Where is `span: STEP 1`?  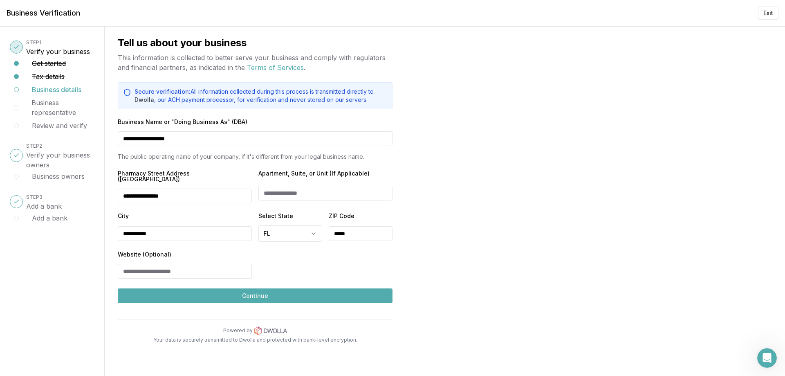 span: STEP 1 is located at coordinates (34, 42).